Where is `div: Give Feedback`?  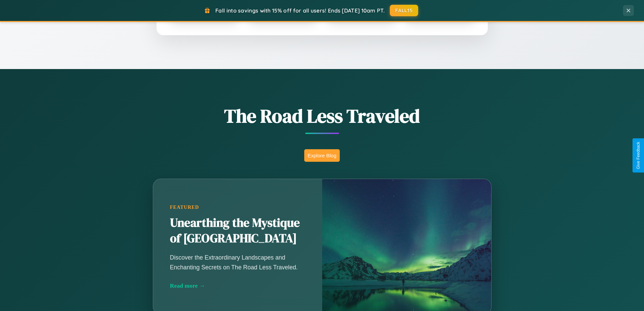
div: Give Feedback is located at coordinates (638, 155).